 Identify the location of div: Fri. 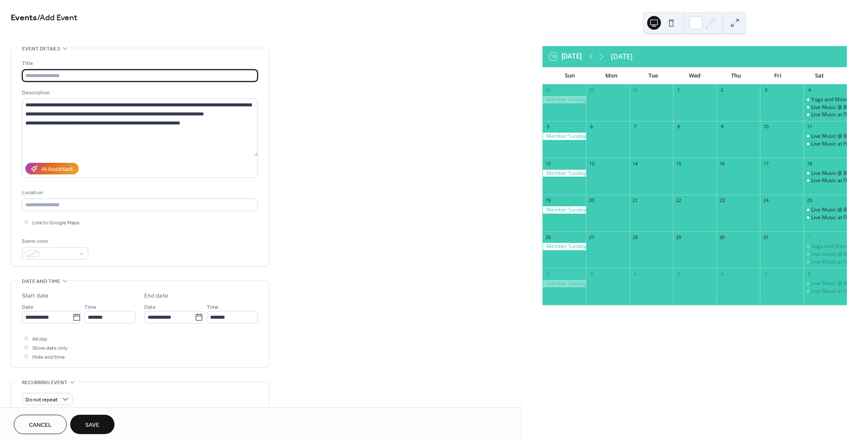
(778, 76).